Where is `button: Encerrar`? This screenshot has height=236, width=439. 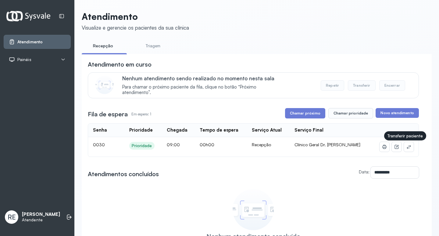
button: Encerrar is located at coordinates (392, 85).